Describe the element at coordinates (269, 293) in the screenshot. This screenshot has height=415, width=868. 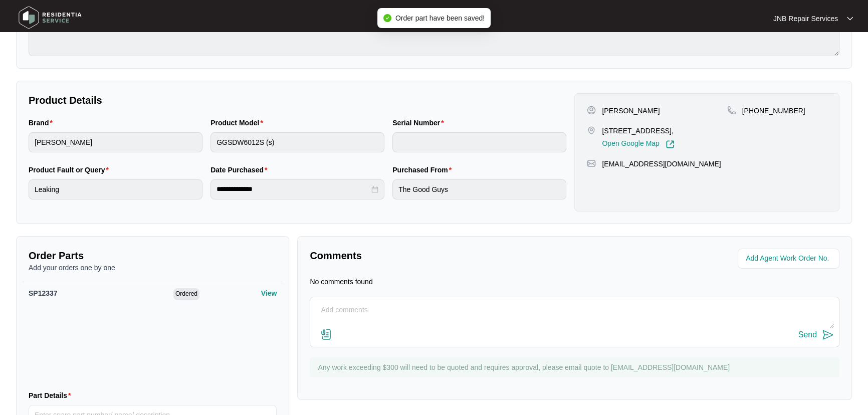
I see `p: View` at that location.